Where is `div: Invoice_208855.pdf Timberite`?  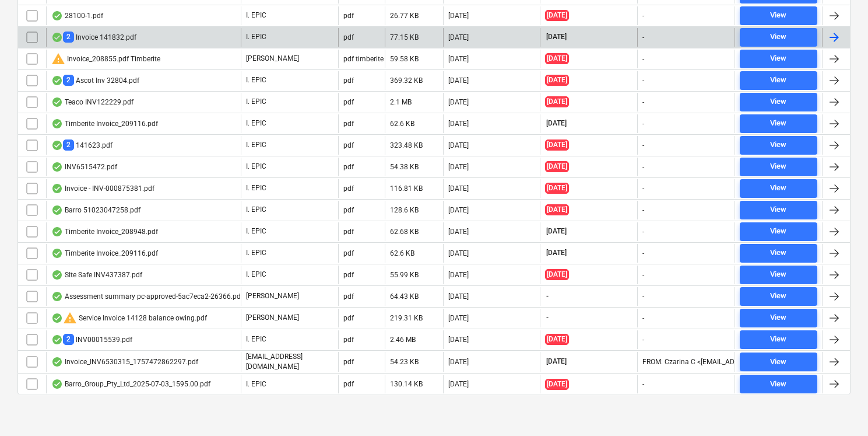
div: Invoice_208855.pdf Timberite is located at coordinates (106, 59).